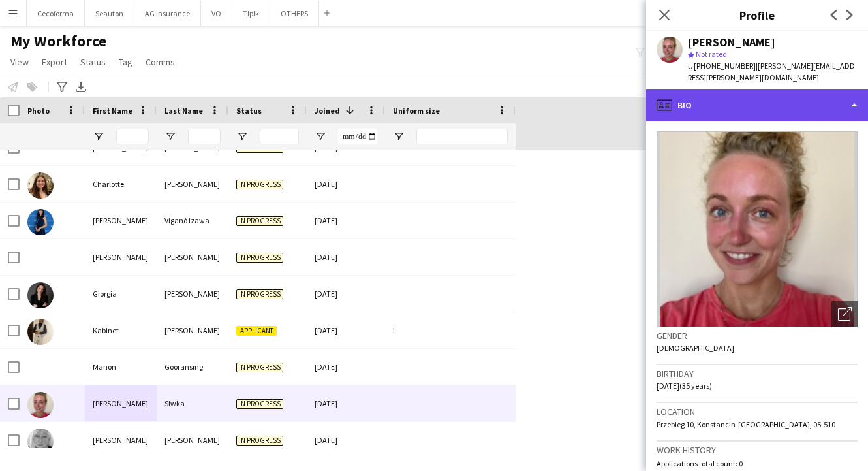 The image size is (868, 471). I want to click on p: Applications total count: 0, so click(757, 463).